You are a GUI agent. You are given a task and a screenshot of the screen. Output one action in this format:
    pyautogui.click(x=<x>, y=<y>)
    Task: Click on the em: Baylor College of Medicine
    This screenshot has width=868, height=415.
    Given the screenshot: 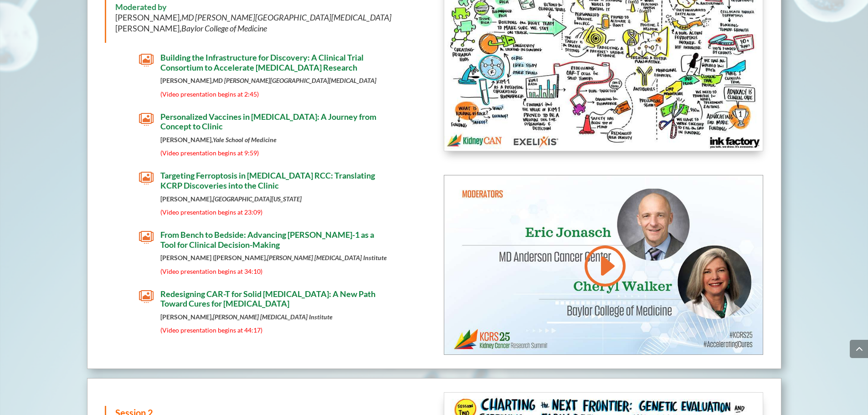 What is the action you would take?
    pyautogui.click(x=224, y=28)
    